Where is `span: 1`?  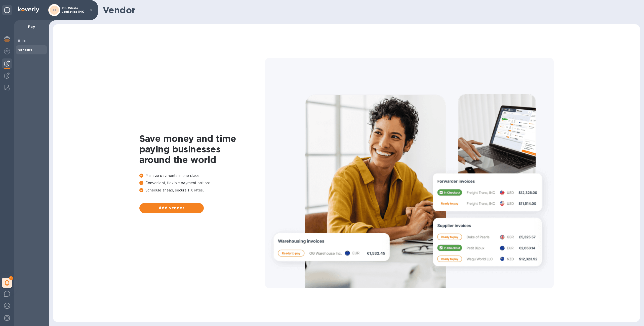
span: 1 is located at coordinates (11, 278).